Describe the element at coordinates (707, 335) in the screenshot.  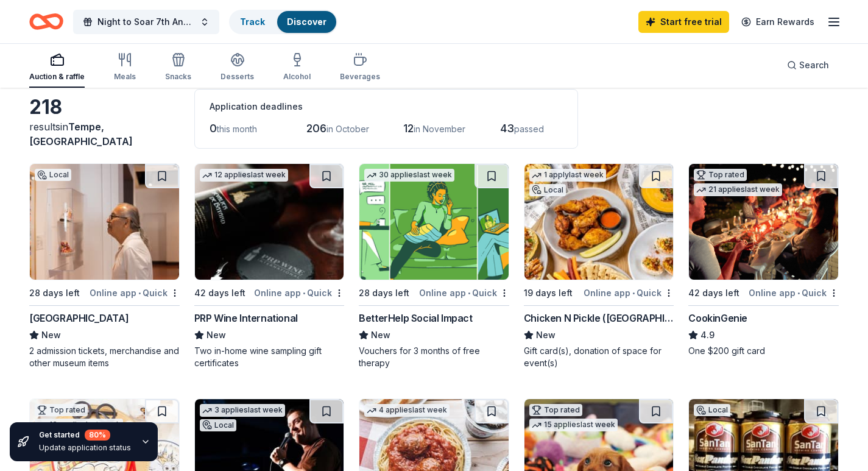
I see `span: 4.9` at that location.